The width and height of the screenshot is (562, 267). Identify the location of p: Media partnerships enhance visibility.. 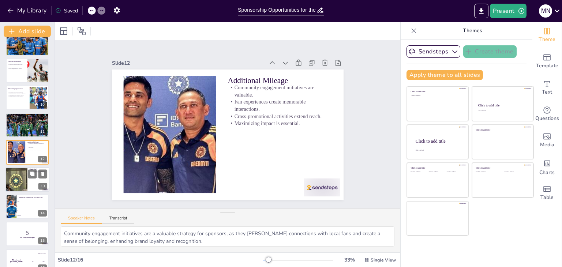
(18, 95).